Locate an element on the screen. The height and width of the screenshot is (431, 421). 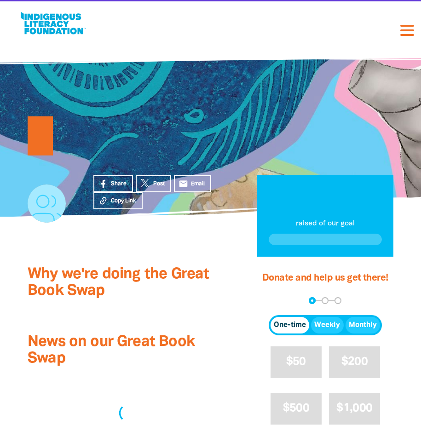
button: Navigate to step 3 of 3 to enter your payment details is located at coordinates (338, 300).